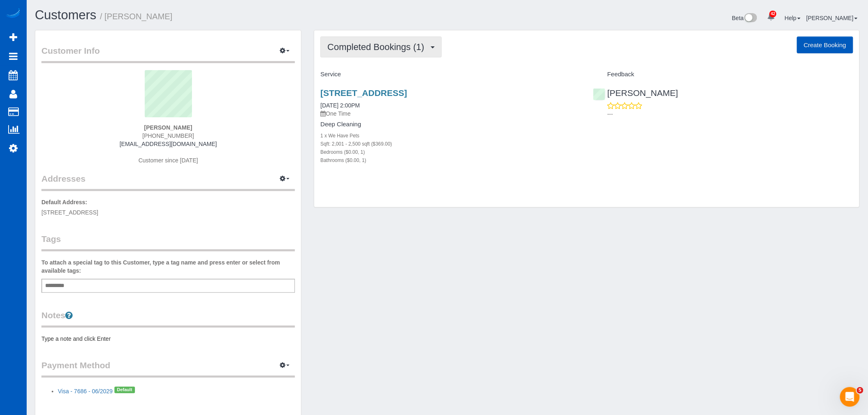  I want to click on a: Customers, so click(66, 15).